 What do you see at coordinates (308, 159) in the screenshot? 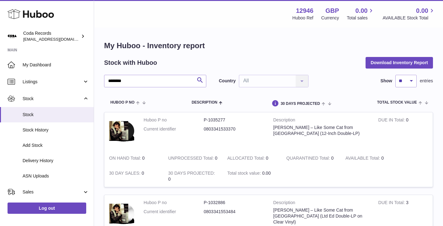
I see `strong: QUARANTINED Total` at bounding box center [308, 159].